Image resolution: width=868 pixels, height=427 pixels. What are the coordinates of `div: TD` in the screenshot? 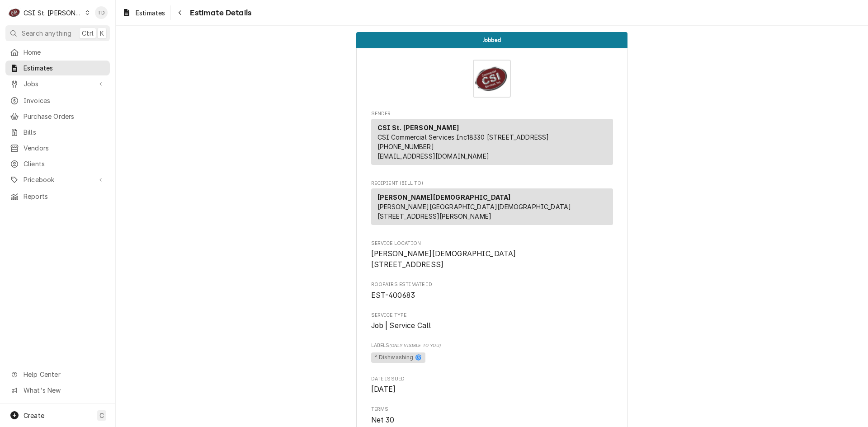 It's located at (101, 13).